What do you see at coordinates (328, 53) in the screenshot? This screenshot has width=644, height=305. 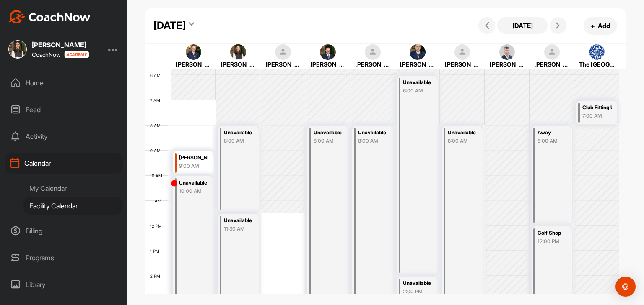 I see `img: square_50820e9176b40dfe1a123c7217094fa9.jpg` at bounding box center [328, 53].